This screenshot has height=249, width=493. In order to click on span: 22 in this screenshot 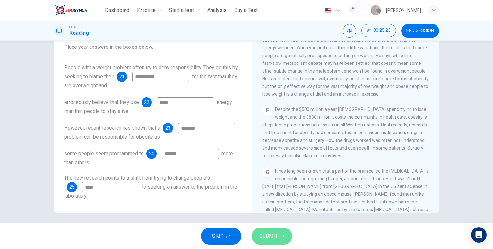, I will do `click(147, 102)`.